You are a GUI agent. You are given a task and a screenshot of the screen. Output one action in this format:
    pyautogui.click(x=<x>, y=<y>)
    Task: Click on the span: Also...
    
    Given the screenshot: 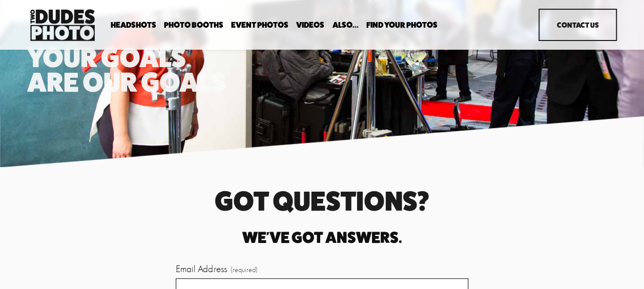 What is the action you would take?
    pyautogui.click(x=345, y=25)
    